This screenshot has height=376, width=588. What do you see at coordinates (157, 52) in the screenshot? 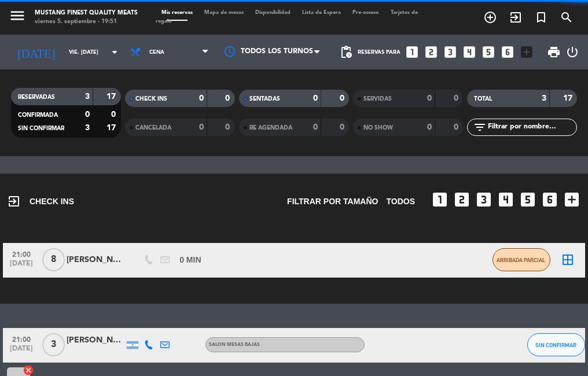
I see `span: Cena` at bounding box center [157, 52].